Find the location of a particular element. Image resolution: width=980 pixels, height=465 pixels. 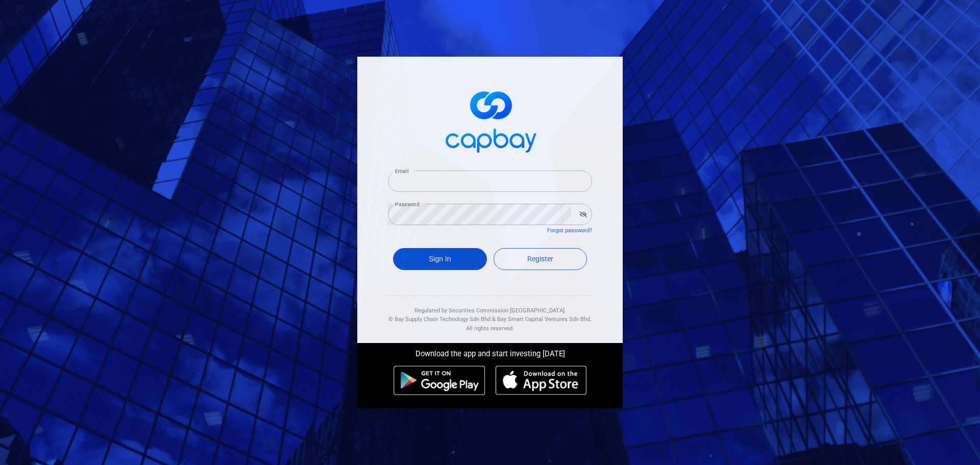

span: Bay Smart Capital Ventures Sdn Bhd. is located at coordinates (544, 319).